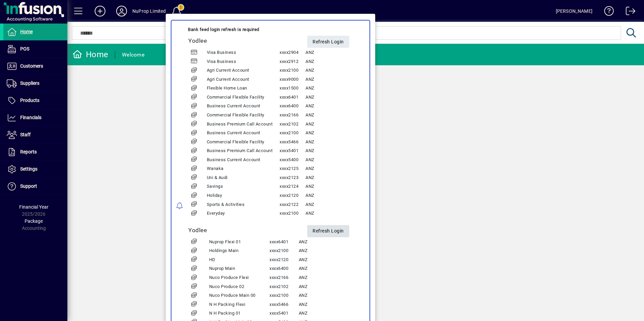  I want to click on td: xxxx2124, so click(292, 186).